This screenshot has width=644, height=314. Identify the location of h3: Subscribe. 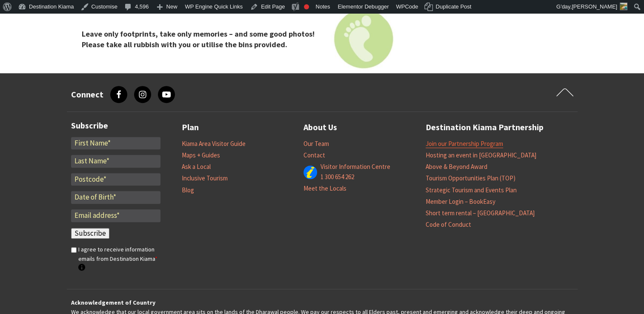
(116, 125).